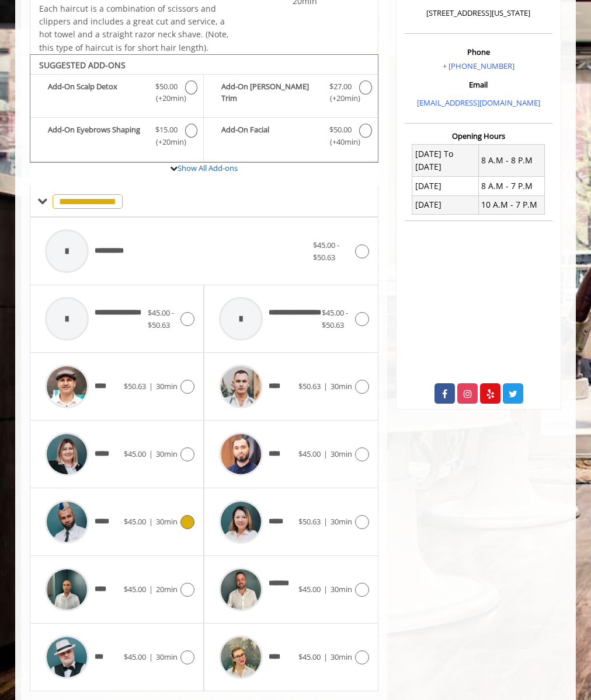 This screenshot has height=700, width=591. What do you see at coordinates (511, 205) in the screenshot?
I see `td: 10 A.M - 7 P.M` at bounding box center [511, 205].